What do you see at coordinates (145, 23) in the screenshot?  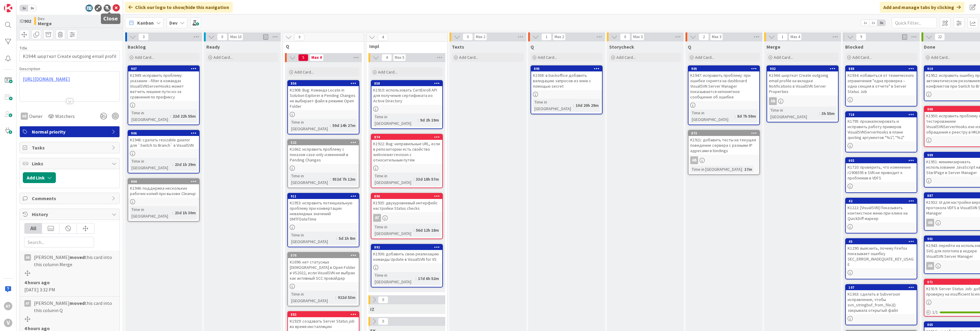 I see `span: Kanban` at bounding box center [145, 23].